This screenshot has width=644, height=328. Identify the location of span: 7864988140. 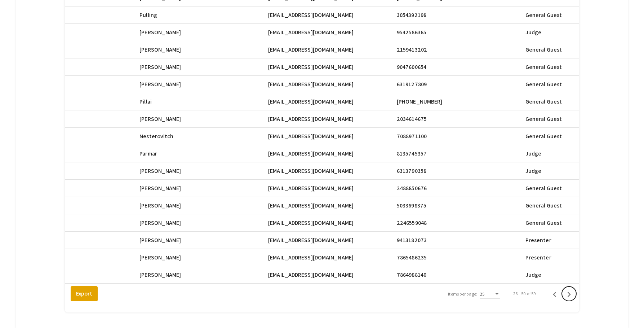
(411, 275).